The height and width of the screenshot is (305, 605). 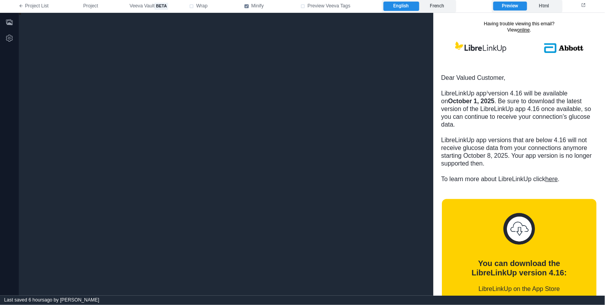 What do you see at coordinates (437, 6) in the screenshot?
I see `label: French` at bounding box center [437, 6].